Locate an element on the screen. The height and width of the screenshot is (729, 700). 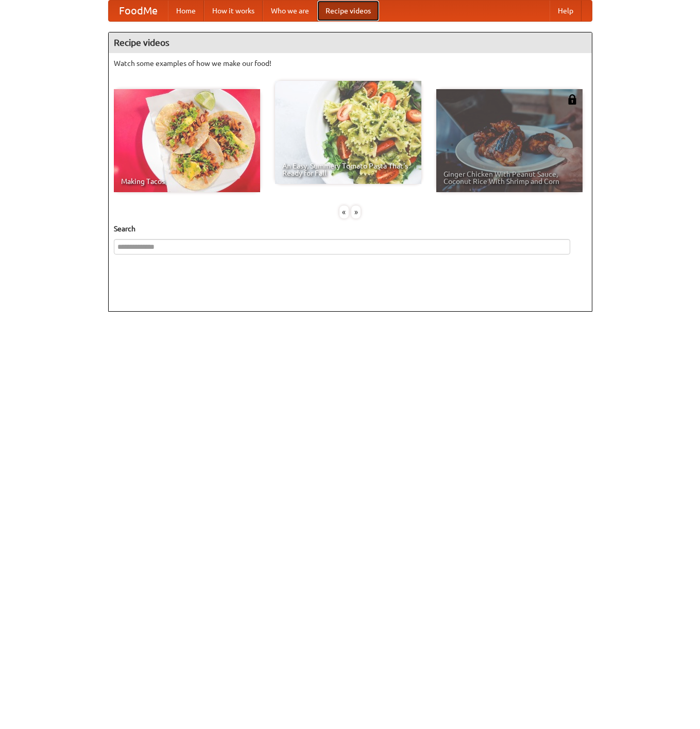
a: Home is located at coordinates (186, 10).